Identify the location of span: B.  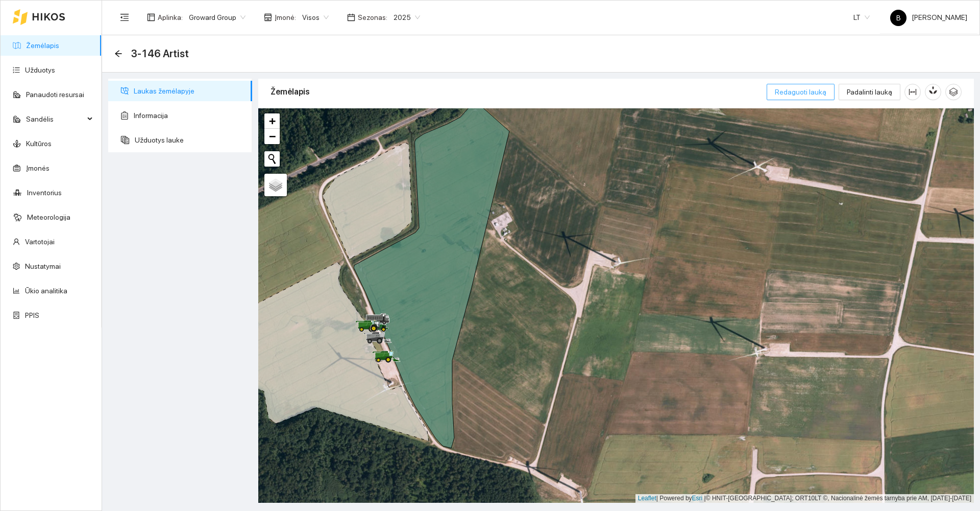
(899, 18).